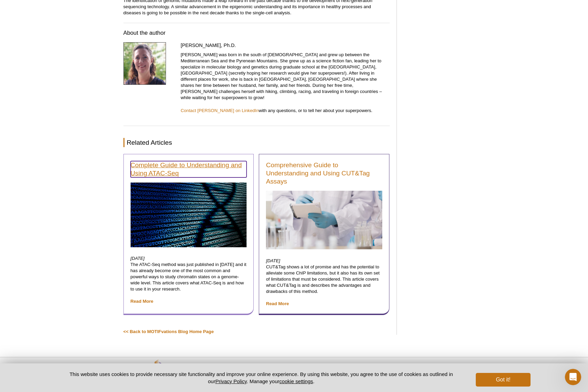 This screenshot has height=392, width=588. Describe the element at coordinates (189, 215) in the screenshot. I see `img: ATAC-Seq` at that location.